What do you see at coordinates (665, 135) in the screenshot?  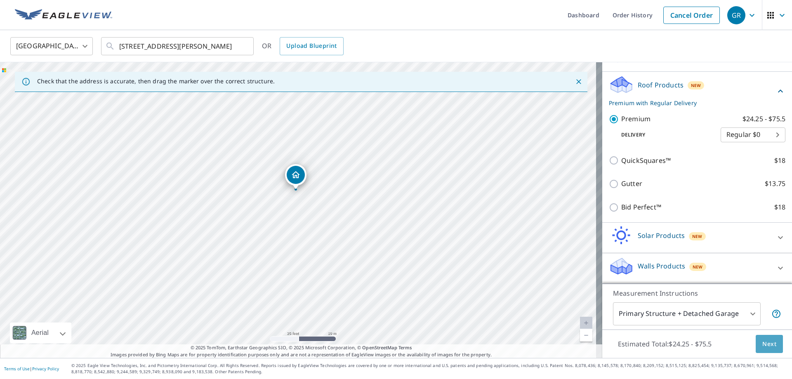 I see `p: Delivery` at bounding box center [665, 135].